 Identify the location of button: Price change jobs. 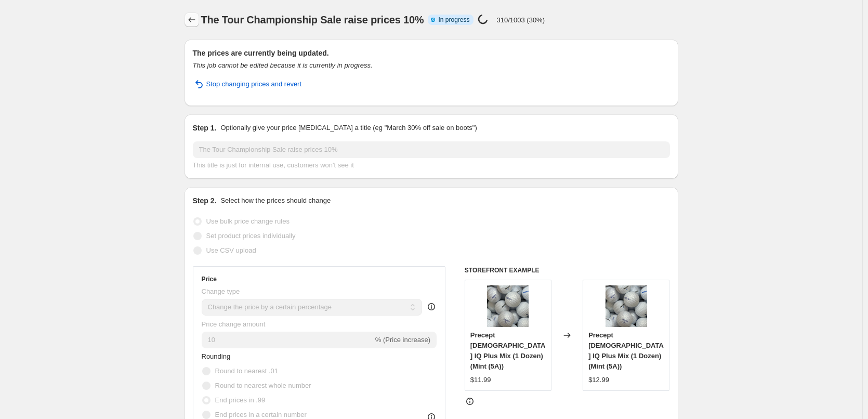
(191, 20).